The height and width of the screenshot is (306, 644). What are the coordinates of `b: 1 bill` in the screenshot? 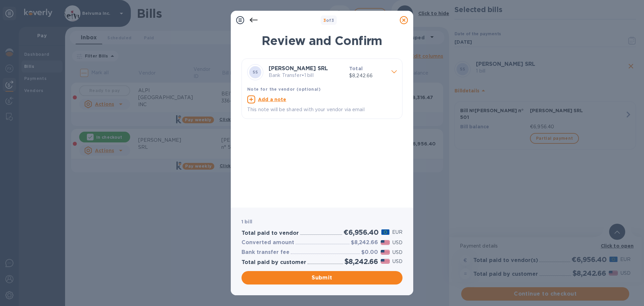 It's located at (247, 222).